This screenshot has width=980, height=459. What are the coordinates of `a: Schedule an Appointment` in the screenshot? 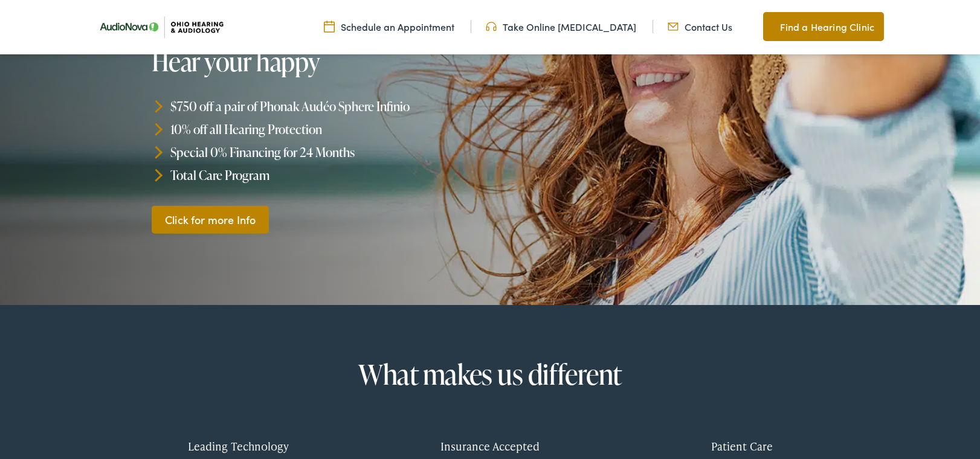 It's located at (389, 27).